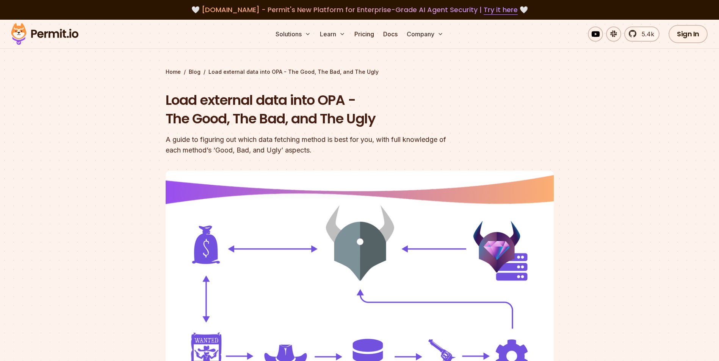 The width and height of the screenshot is (719, 361). What do you see at coordinates (645, 34) in the screenshot?
I see `span: 5.4k` at bounding box center [645, 34].